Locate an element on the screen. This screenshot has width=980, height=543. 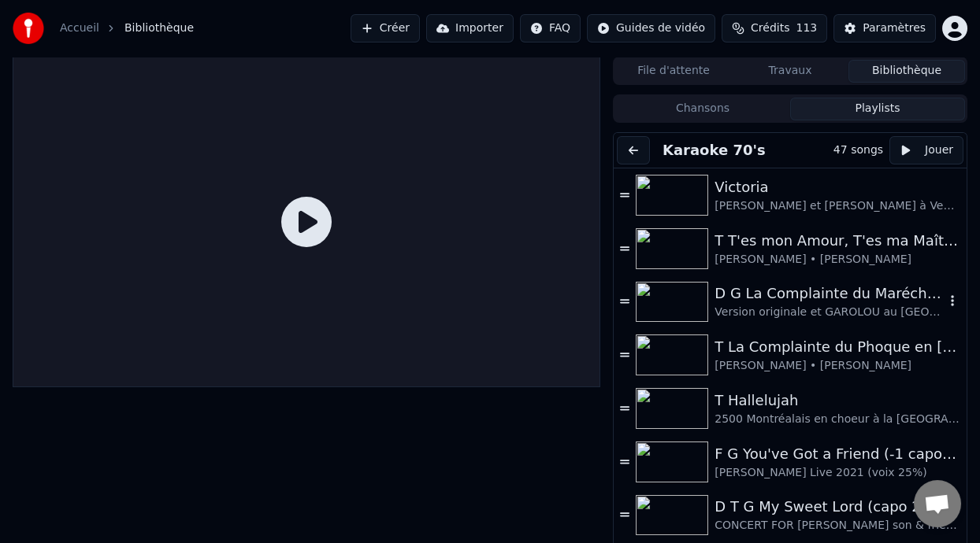
span: 113 is located at coordinates (806, 28).